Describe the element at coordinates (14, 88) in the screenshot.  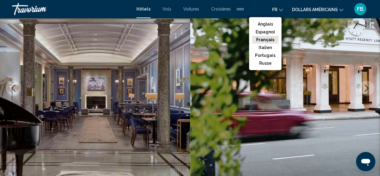
I see `button: Previous image` at that location.